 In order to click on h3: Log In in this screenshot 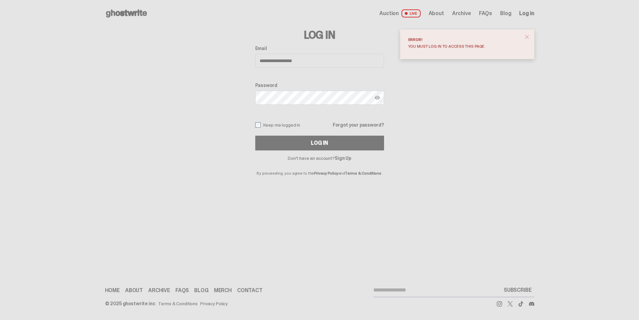, I will do `click(320, 35)`.